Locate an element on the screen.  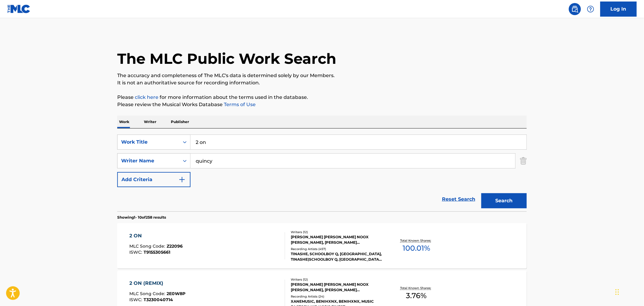
a: click here is located at coordinates (147, 97).